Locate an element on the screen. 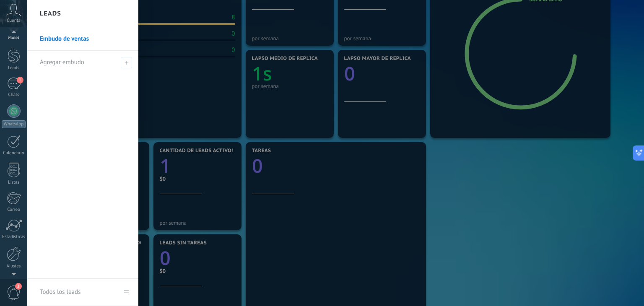 This screenshot has width=644, height=306. div: Chats is located at coordinates (14, 95).